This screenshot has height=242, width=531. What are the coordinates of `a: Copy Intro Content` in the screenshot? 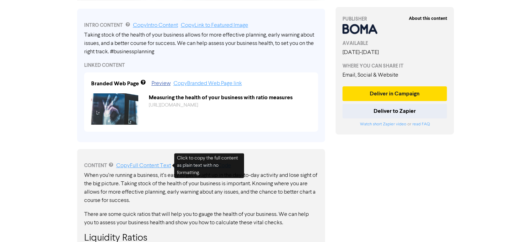 It's located at (155, 25).